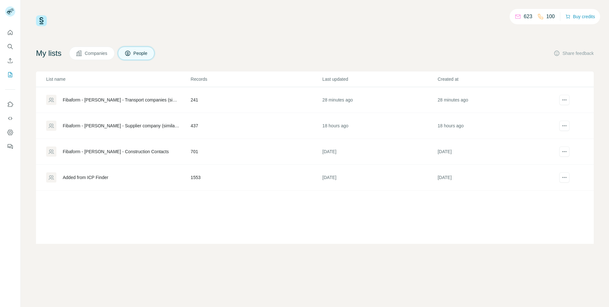 This screenshot has width=609, height=307. What do you see at coordinates (551, 17) in the screenshot?
I see `p: 100` at bounding box center [551, 17].